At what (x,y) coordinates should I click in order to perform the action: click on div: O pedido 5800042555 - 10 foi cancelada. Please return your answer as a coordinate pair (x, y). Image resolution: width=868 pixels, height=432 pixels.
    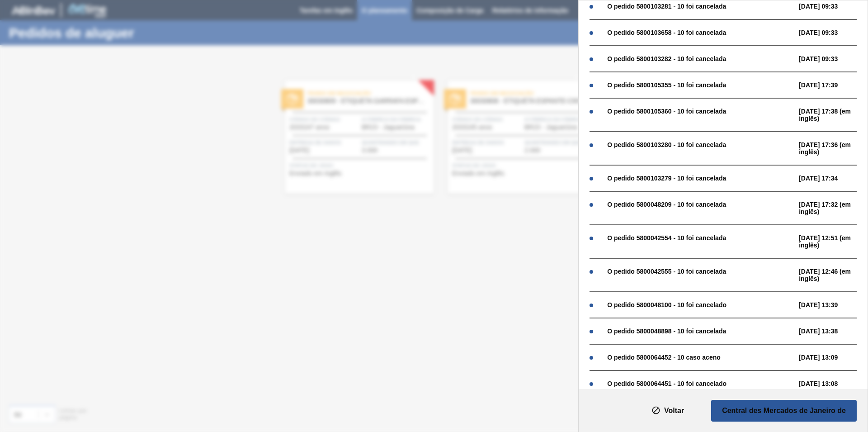
    Looking at the image, I should click on (701, 272).